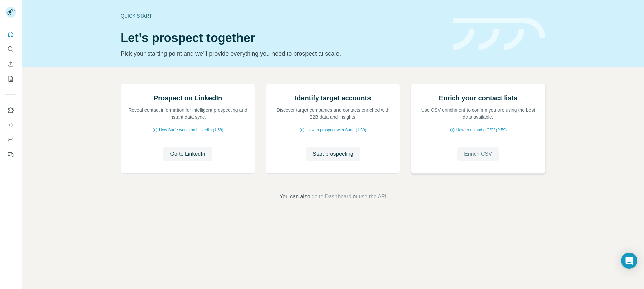 This screenshot has height=289, width=644. What do you see at coordinates (481, 130) in the screenshot?
I see `span: How to upload a CSV (2:59)` at bounding box center [481, 130].